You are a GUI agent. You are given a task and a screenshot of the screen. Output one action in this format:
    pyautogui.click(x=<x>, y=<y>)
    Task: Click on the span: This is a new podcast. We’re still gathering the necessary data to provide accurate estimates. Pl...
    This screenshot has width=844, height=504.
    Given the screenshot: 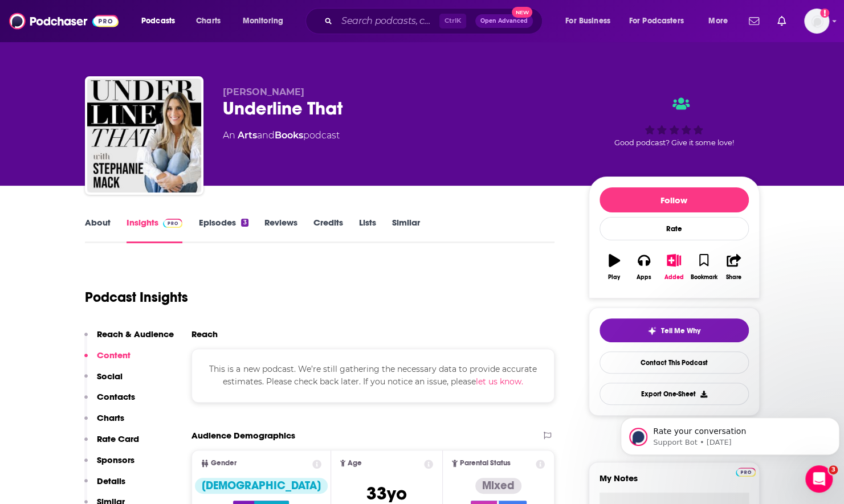 What is the action you would take?
    pyautogui.click(x=372, y=375)
    